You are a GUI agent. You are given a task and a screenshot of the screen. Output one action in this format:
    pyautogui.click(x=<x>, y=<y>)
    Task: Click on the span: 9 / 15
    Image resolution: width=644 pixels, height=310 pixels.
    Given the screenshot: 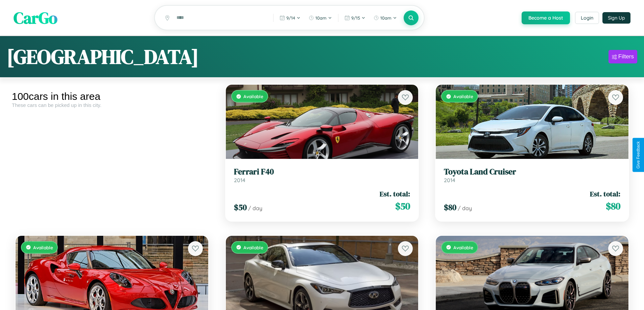 What is the action you would take?
    pyautogui.click(x=356, y=18)
    